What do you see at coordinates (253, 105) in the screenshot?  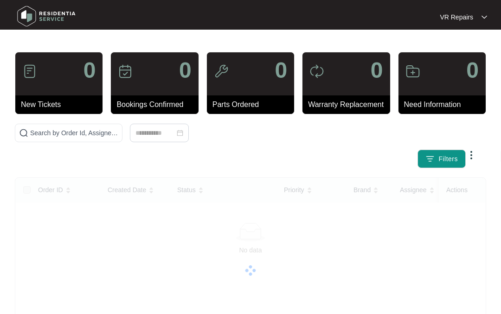 I see `p: Parts Ordered` at bounding box center [253, 105].